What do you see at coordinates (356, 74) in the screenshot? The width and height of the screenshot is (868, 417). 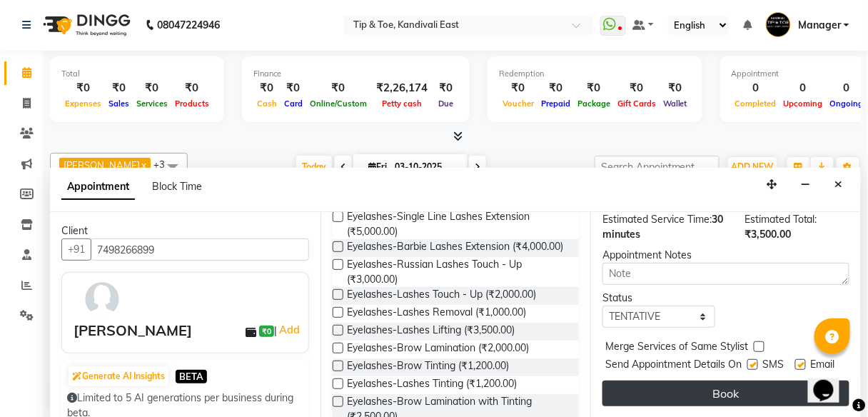 I see `div: Finance` at bounding box center [356, 74].